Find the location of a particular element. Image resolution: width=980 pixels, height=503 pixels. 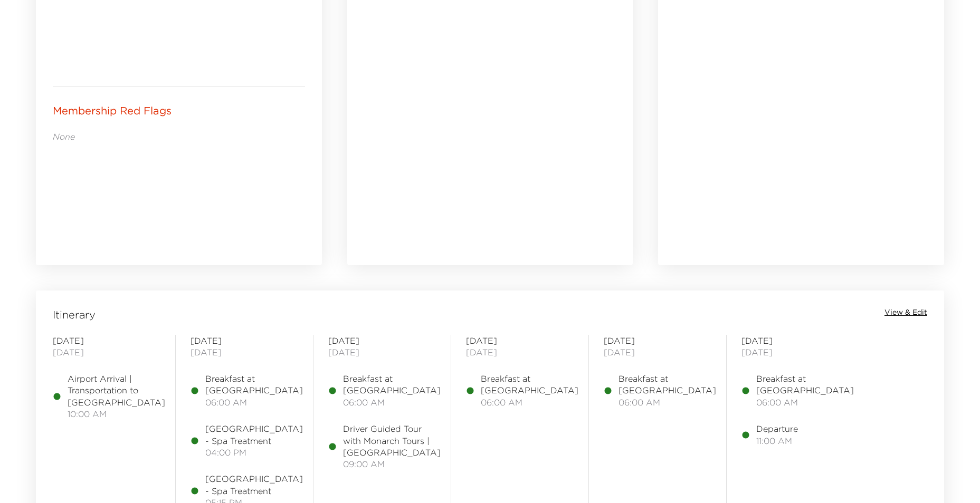

span: View & Edit is located at coordinates (905, 312).